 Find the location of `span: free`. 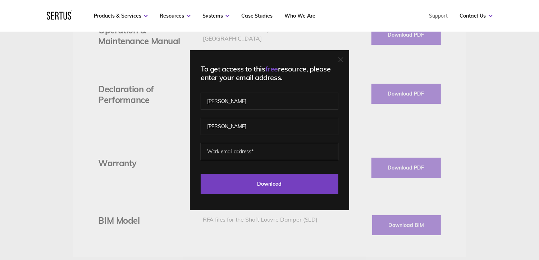

span: free is located at coordinates (272, 69).